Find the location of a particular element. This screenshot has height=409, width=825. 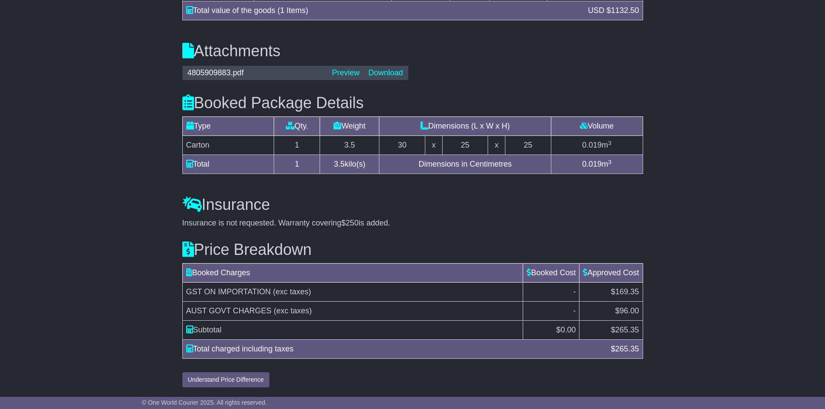

h3: Booked Package Details is located at coordinates (413, 103).